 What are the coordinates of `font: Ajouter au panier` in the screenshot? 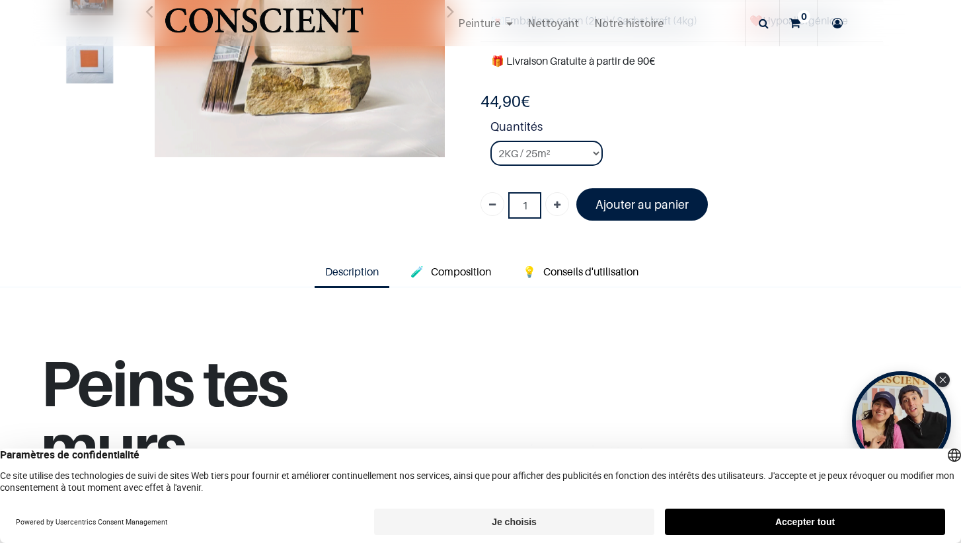 It's located at (642, 204).